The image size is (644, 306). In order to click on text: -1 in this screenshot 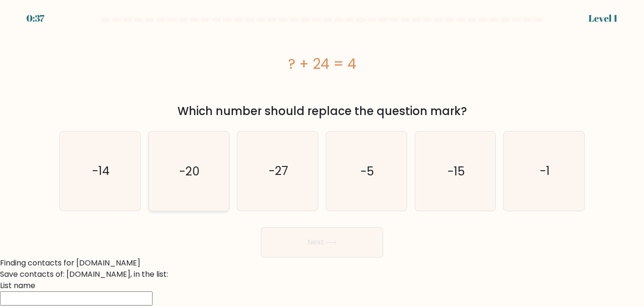, I will do `click(545, 171)`.